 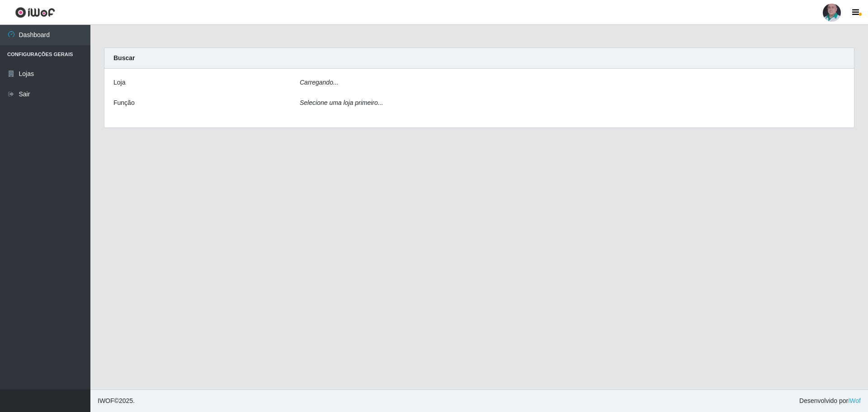 What do you see at coordinates (124, 58) in the screenshot?
I see `strong: Buscar` at bounding box center [124, 58].